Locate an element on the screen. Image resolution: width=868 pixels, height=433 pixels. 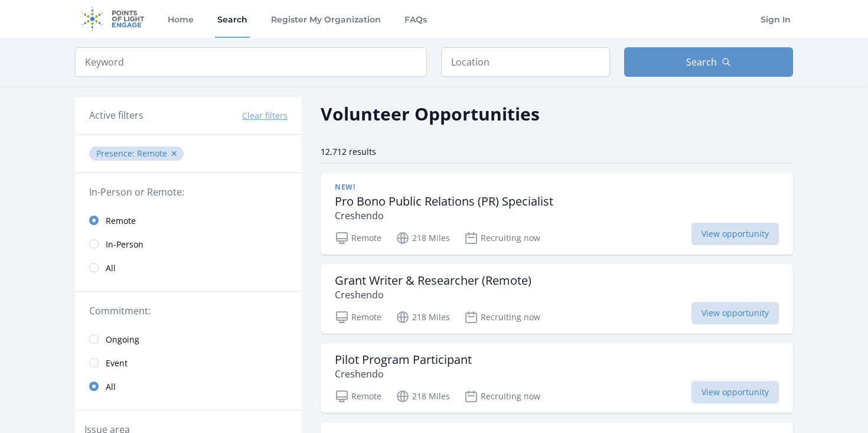
h2: Volunteer Opportunities is located at coordinates (430, 114).